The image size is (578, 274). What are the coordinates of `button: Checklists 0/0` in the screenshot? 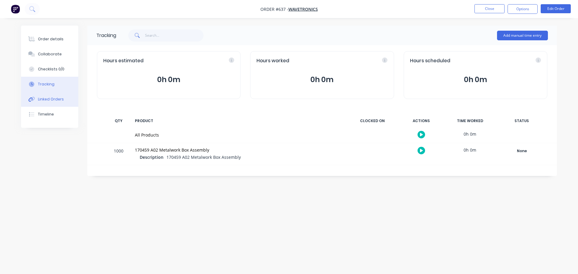 It's located at (50, 69).